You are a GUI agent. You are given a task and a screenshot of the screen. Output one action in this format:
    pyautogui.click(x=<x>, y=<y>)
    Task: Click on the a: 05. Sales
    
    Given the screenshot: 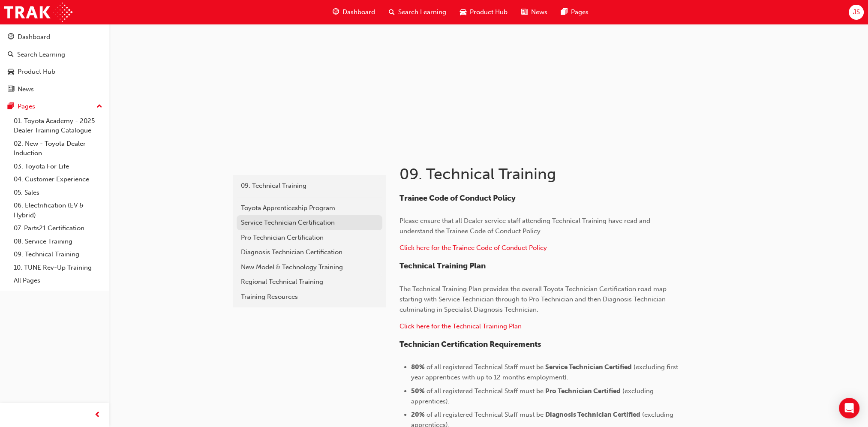 What is the action you would take?
    pyautogui.click(x=58, y=193)
    